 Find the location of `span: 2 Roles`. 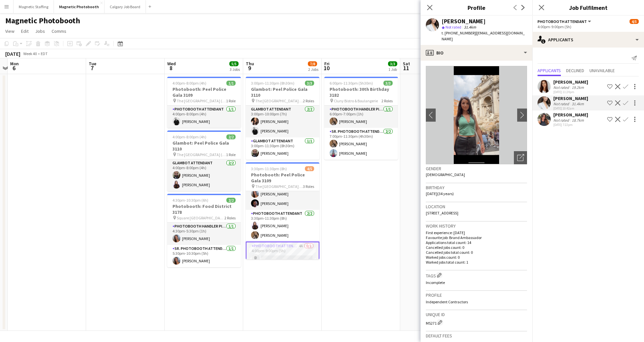

span: 2 Roles is located at coordinates (230, 218).